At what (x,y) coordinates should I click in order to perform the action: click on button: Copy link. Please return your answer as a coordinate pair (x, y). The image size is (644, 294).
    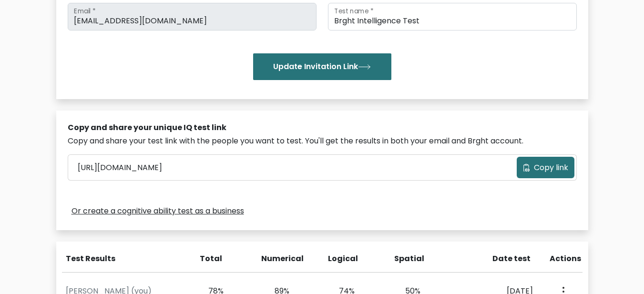
    Looking at the image, I should click on (545, 167).